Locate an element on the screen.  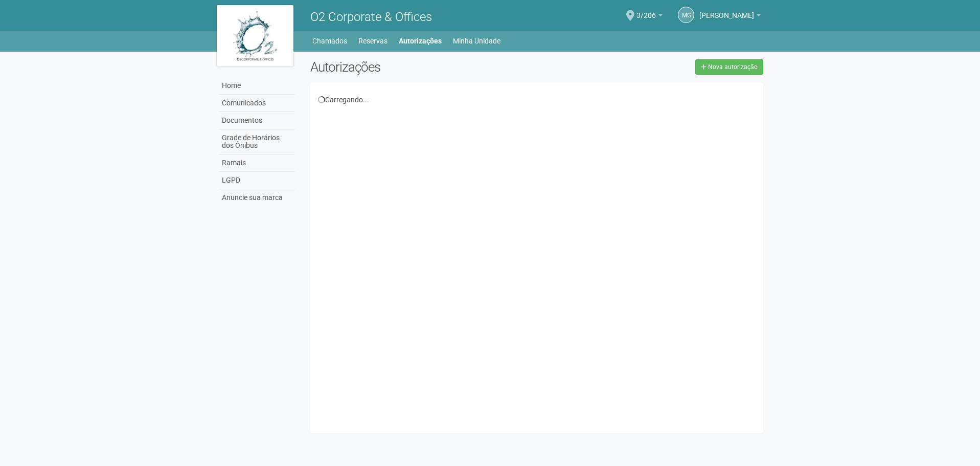
a: Anuncie sua marca is located at coordinates (258, 197).